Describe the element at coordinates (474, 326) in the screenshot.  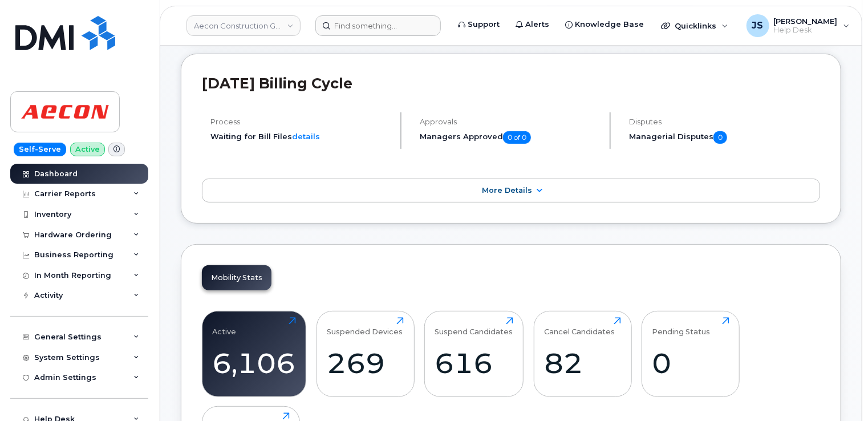
I see `div: Suspend Candidates` at that location.